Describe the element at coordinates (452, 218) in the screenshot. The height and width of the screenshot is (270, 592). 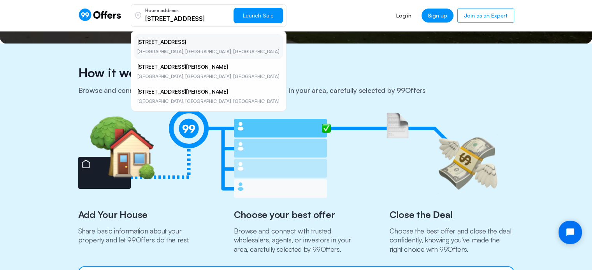
I see `h4: Close the Deal` at that location.